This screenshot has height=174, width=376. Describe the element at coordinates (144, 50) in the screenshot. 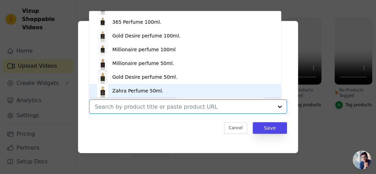

I see `div: Millionaire perfume 100ml` at that location.